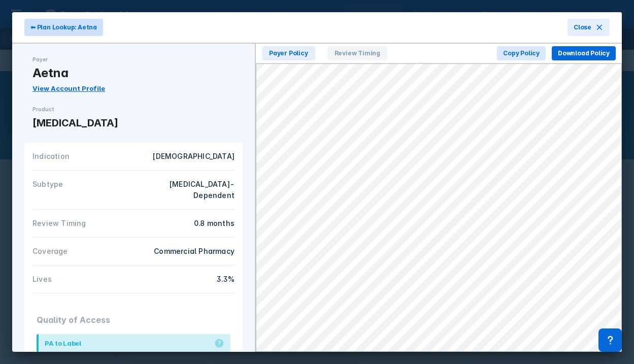 Image resolution: width=634 pixels, height=364 pixels. I want to click on span: Review Timing, so click(357, 53).